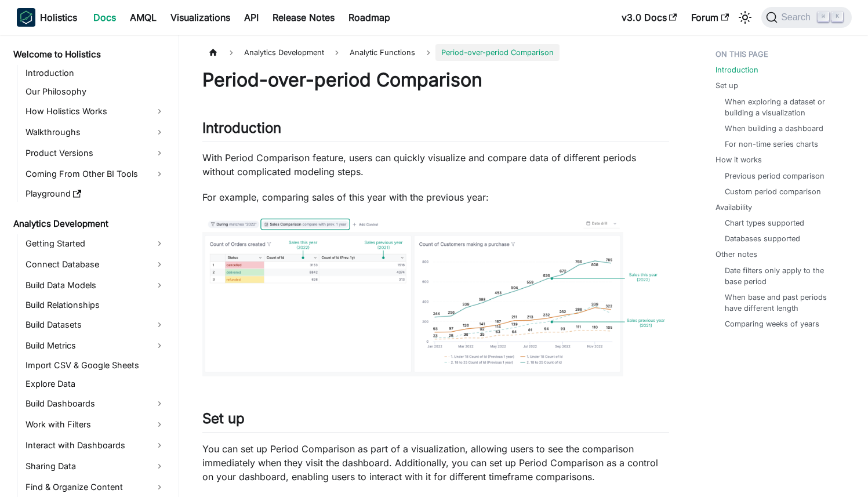 The image size is (868, 497). I want to click on a: Databases supported, so click(763, 238).